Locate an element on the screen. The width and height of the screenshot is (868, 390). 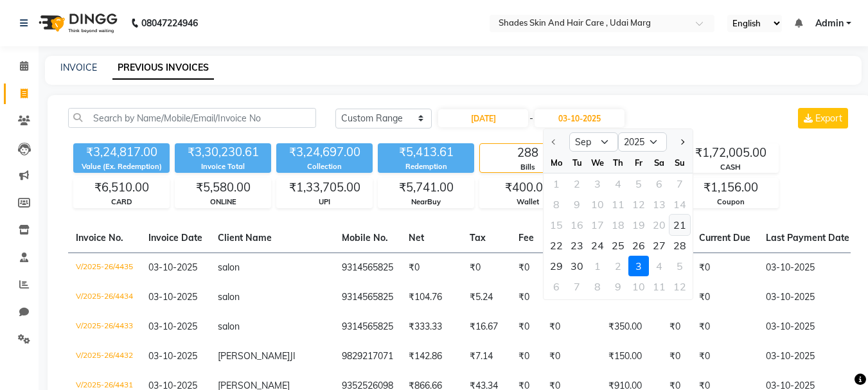
div: Mo is located at coordinates (556, 162).